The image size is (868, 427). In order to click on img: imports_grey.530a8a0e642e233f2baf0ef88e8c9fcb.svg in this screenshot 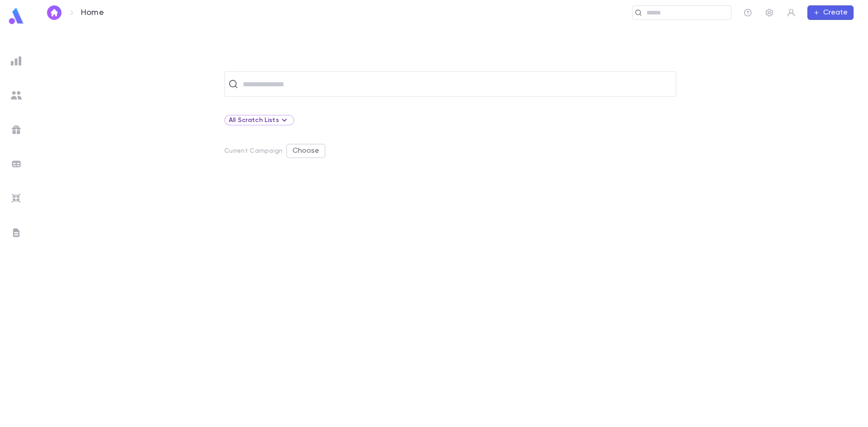, I will do `click(16, 198)`.